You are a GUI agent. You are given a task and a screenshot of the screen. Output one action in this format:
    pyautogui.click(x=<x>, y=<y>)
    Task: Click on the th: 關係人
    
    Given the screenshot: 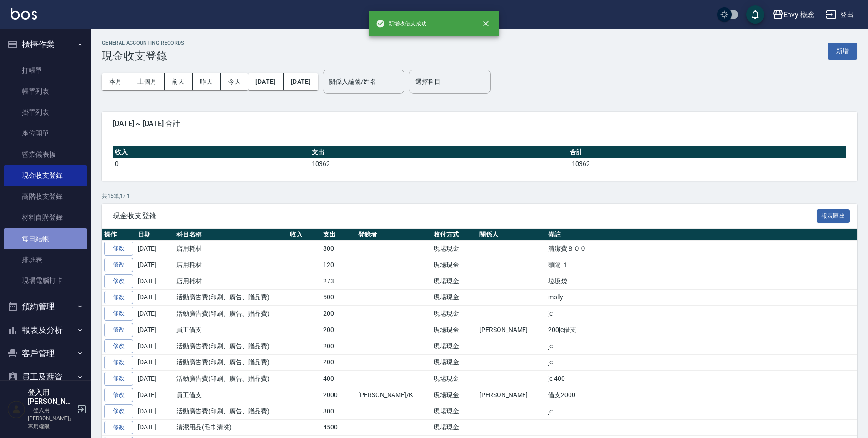 What is the action you would take?
    pyautogui.click(x=511, y=235)
    